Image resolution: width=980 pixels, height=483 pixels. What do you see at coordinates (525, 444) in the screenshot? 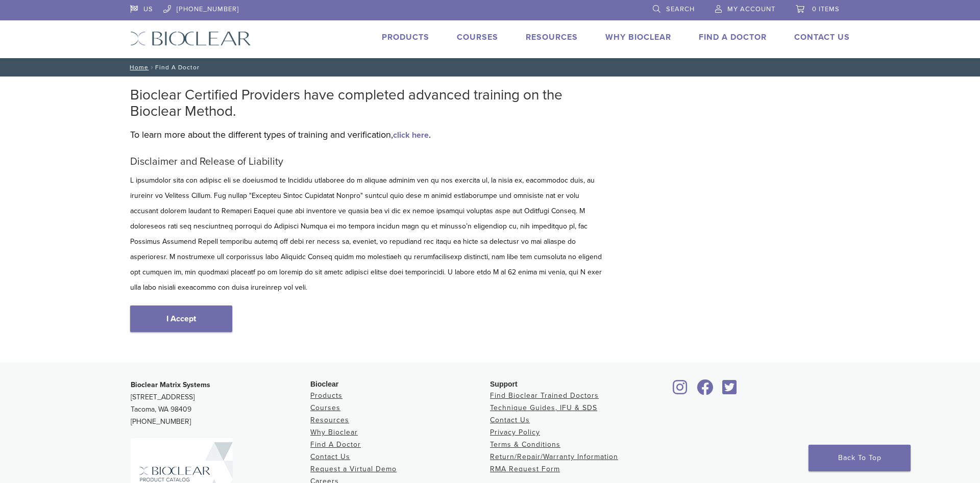
I see `a: Terms & Conditions` at bounding box center [525, 444].